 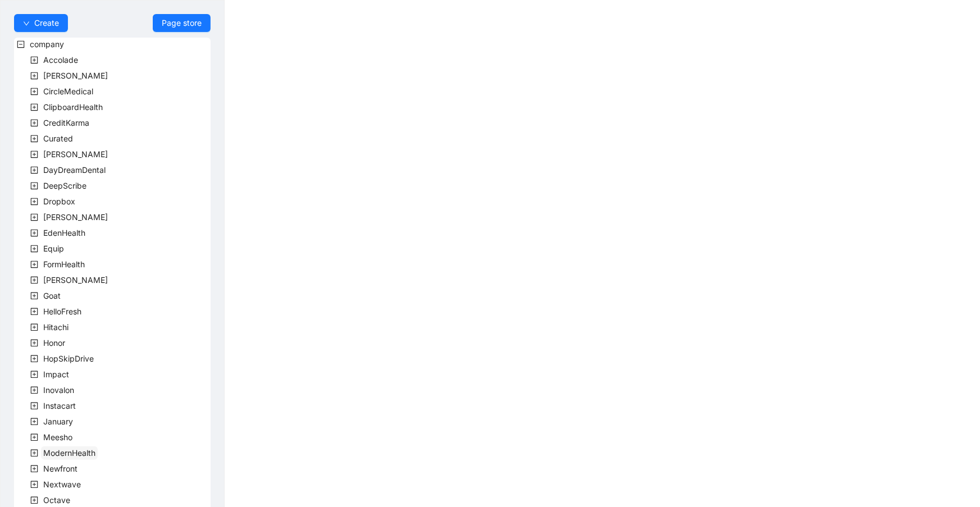 I want to click on span: Page store, so click(x=181, y=23).